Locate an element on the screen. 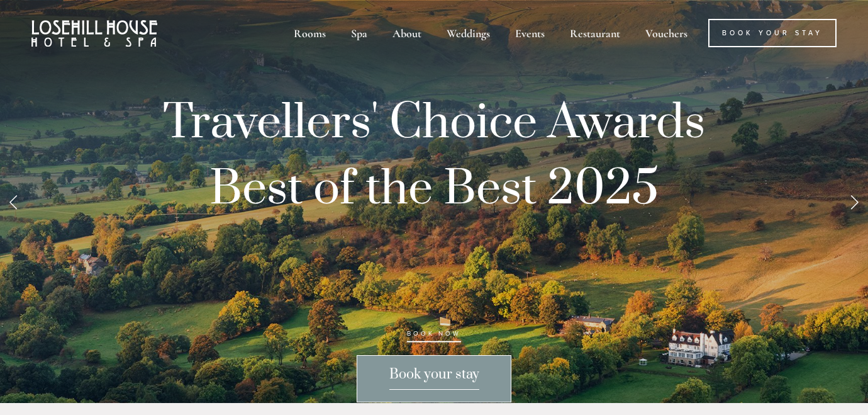 This screenshot has width=868, height=415. img: Losehill House is located at coordinates (95, 33).